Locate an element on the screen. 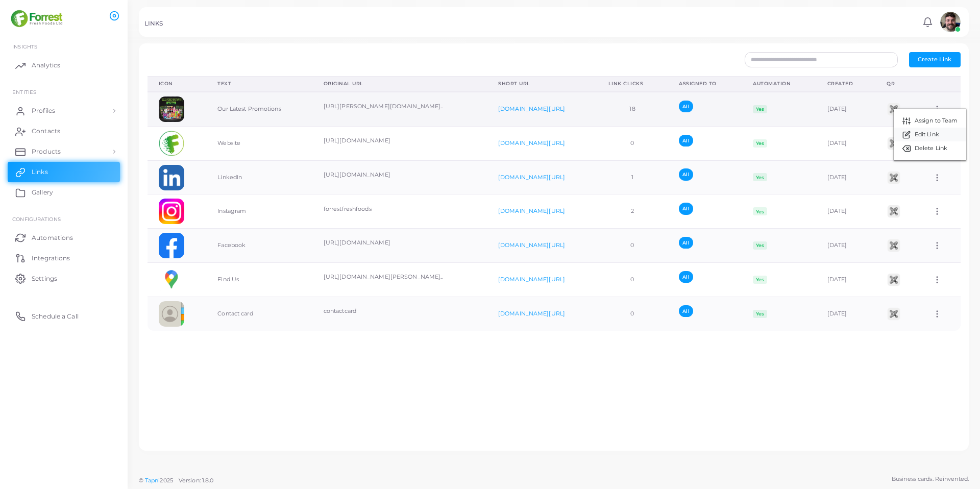 The width and height of the screenshot is (980, 489). a: avatar is located at coordinates (950, 22).